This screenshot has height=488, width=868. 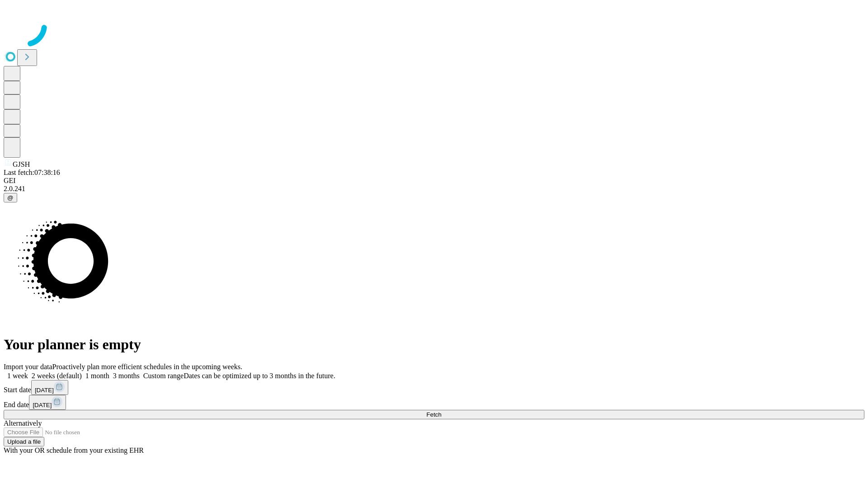 What do you see at coordinates (434, 344) in the screenshot?
I see `h1: Your planner is empty` at bounding box center [434, 344].